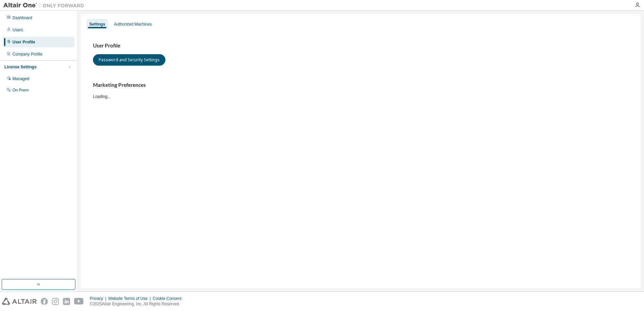 The image size is (644, 311). Describe the element at coordinates (17, 30) in the screenshot. I see `div: Users` at that location.